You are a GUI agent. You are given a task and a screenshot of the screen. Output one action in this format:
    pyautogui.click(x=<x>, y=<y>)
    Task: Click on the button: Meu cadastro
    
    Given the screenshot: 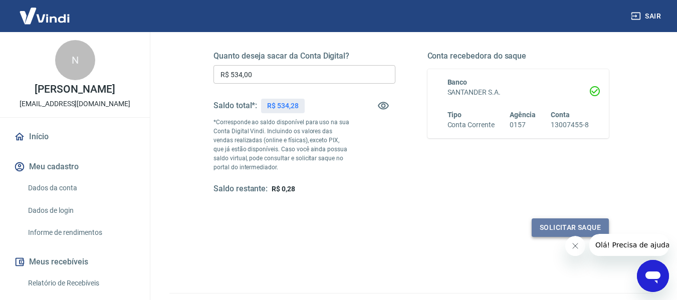 What is the action you would take?
    pyautogui.click(x=75, y=167)
    